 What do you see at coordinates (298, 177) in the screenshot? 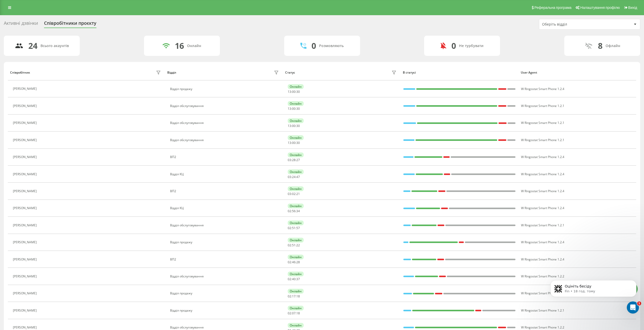
I see `span: 47` at bounding box center [298, 177].